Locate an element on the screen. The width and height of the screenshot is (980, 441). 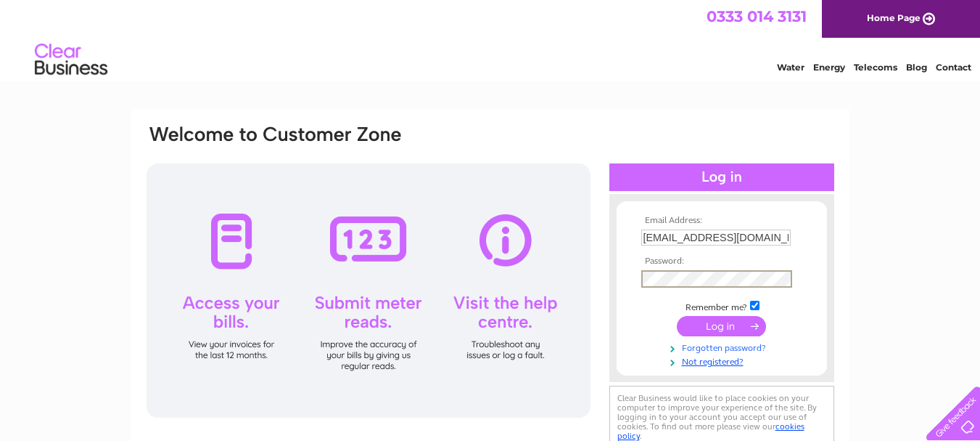
a: Telecoms is located at coordinates (876, 67).